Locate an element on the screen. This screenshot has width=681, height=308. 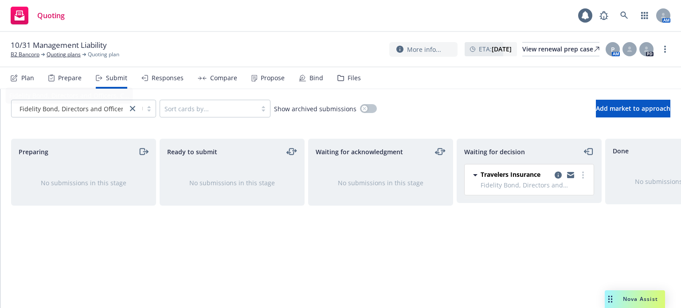
span: ETA : is located at coordinates (495, 49).